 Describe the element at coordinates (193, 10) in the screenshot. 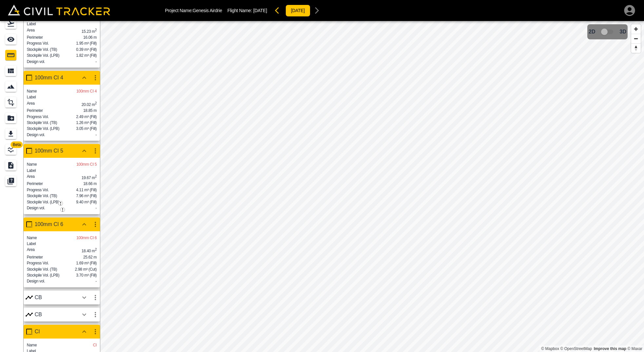

I see `p: Project Name: Genesis Airdrie` at that location.